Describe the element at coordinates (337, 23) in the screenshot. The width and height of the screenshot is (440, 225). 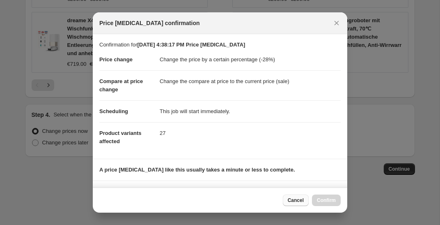
I see `button: Close` at that location.